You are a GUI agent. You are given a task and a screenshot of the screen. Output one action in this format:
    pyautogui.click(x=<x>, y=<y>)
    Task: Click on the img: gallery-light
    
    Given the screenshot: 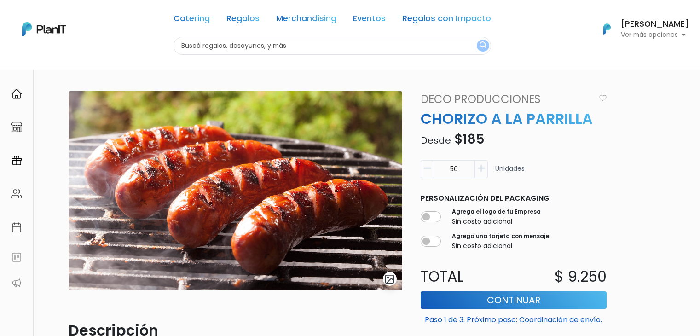 What is the action you would take?
    pyautogui.click(x=390, y=279)
    